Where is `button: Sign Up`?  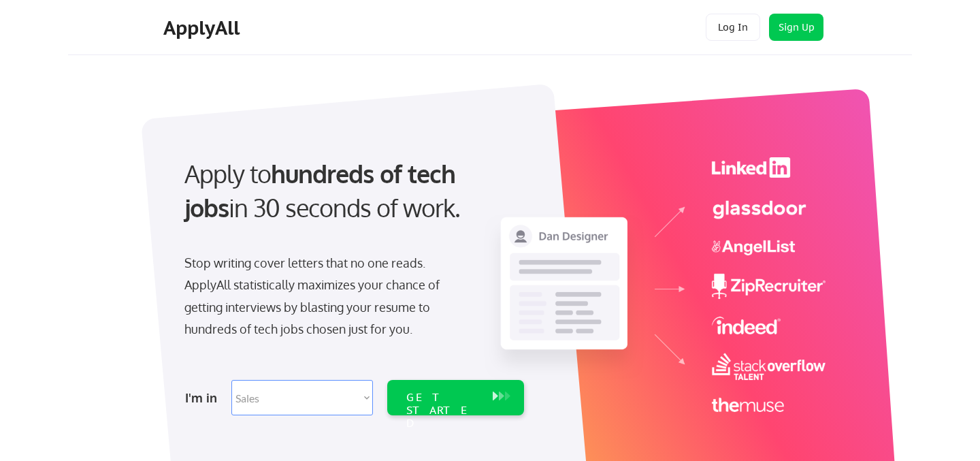 button: Sign Up is located at coordinates (796, 27).